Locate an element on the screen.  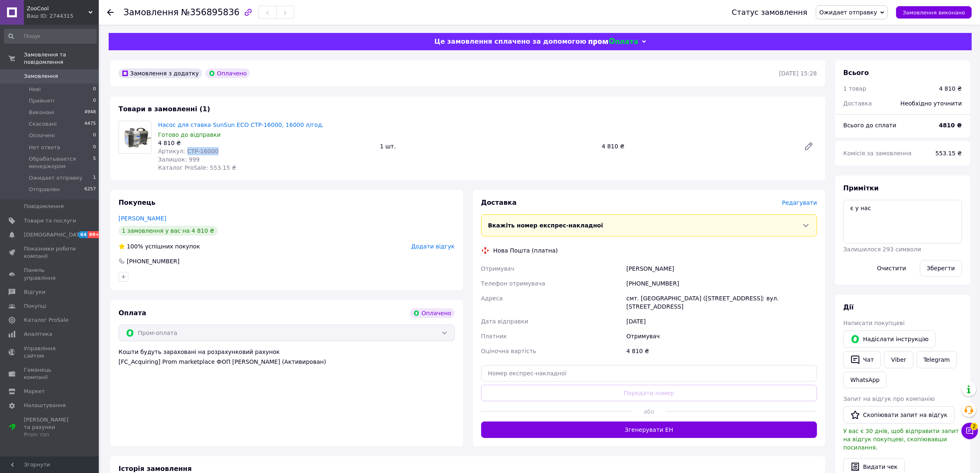
span: Скасовані is located at coordinates (43, 124).